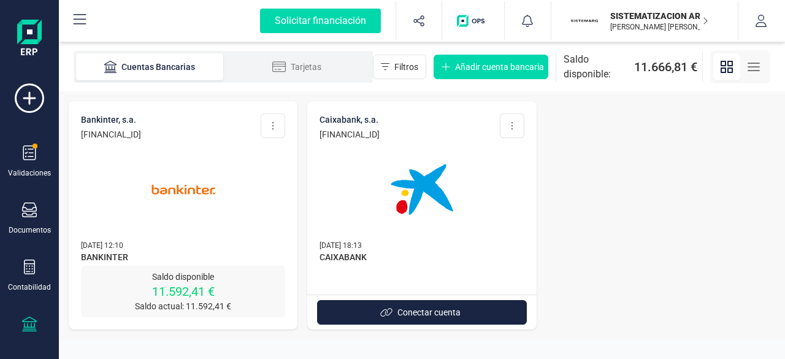  Describe the element at coordinates (29, 39) in the screenshot. I see `img: Logo Finanedi` at that location.